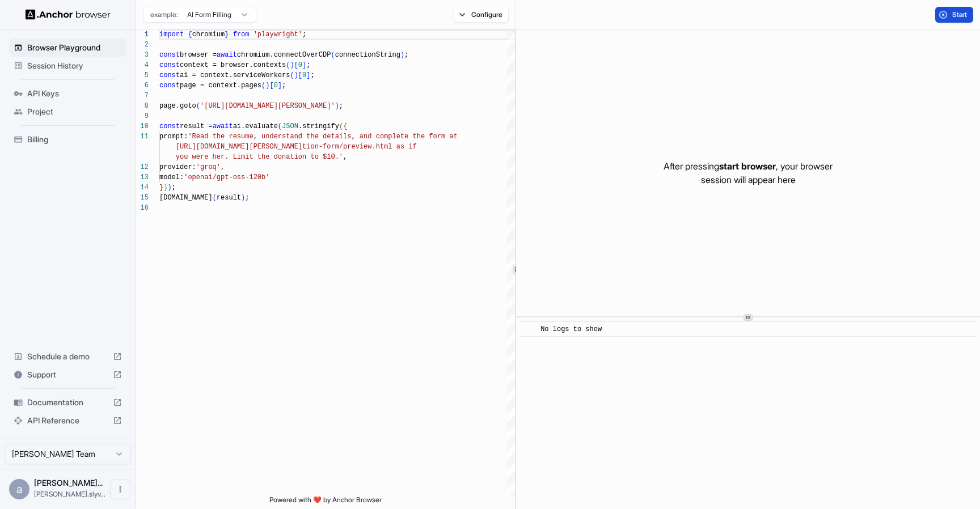  What do you see at coordinates (70, 493) in the screenshot?
I see `span: alexander.slyvestor@gmail.com` at bounding box center [70, 493].